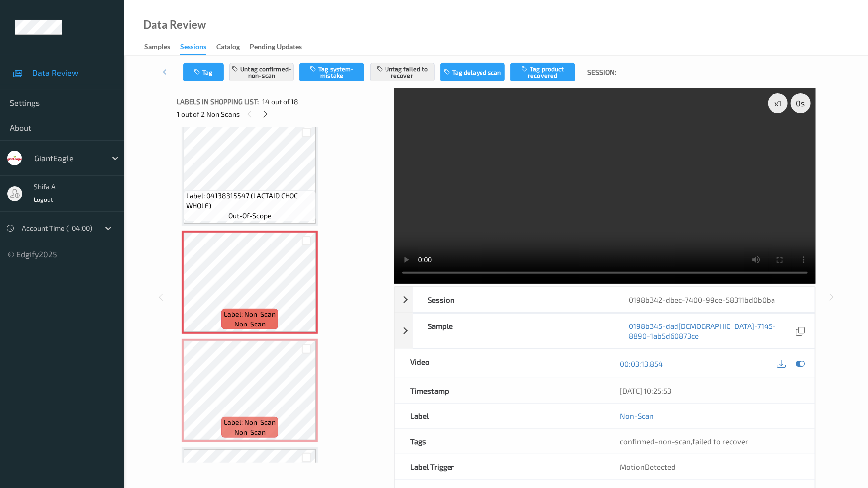 This screenshot has height=488, width=868. What do you see at coordinates (228, 47) in the screenshot?
I see `div: Catalog` at bounding box center [228, 47].